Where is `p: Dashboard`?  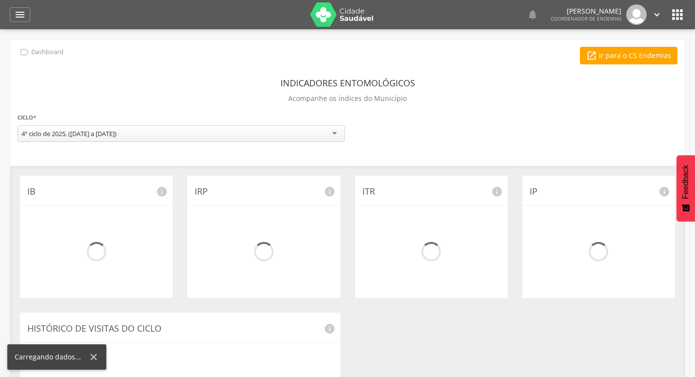 p: Dashboard is located at coordinates (47, 52).